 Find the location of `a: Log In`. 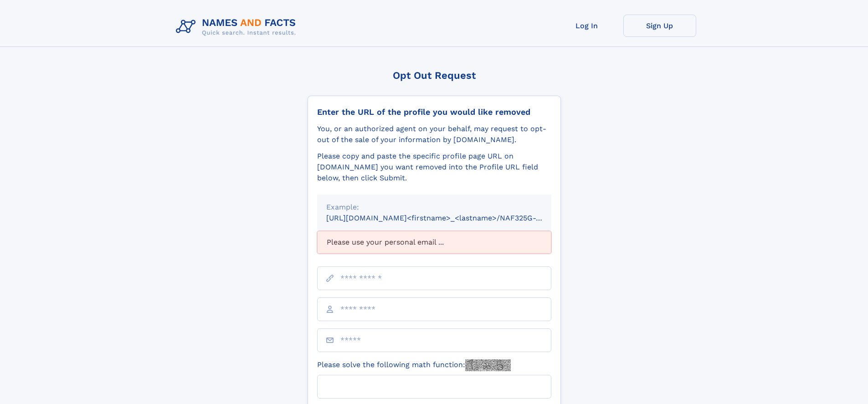

a: Log In is located at coordinates (587, 25).